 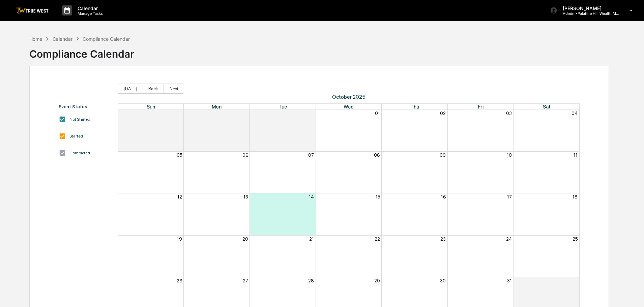 What do you see at coordinates (575, 197) in the screenshot?
I see `button: 18` at bounding box center [575, 197].